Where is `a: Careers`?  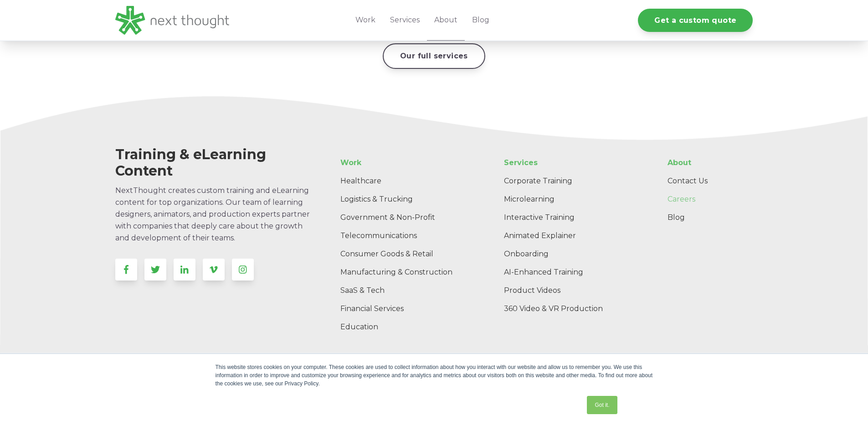
a: Careers is located at coordinates (706, 200).